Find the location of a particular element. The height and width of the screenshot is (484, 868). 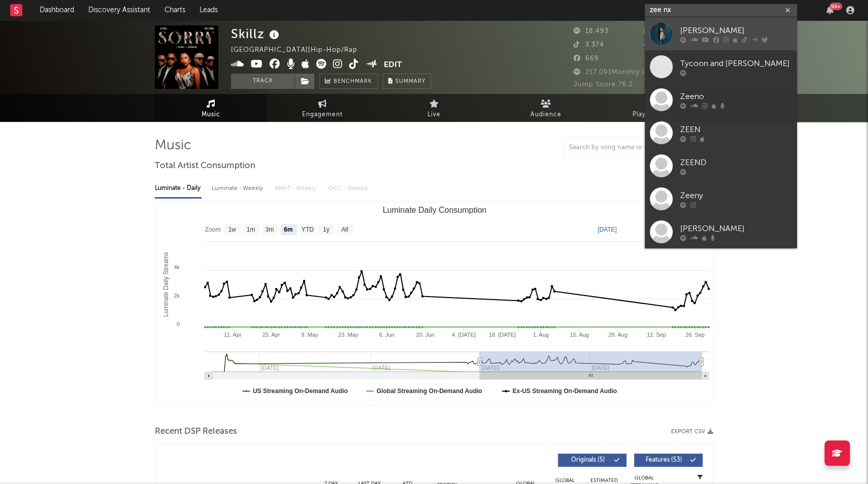

span: Features ( 53 ) is located at coordinates (664, 461).